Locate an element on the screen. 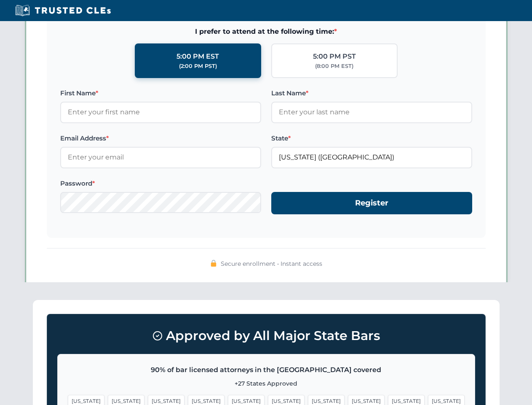 The image size is (532, 405). label: Email Address is located at coordinates (160, 138).